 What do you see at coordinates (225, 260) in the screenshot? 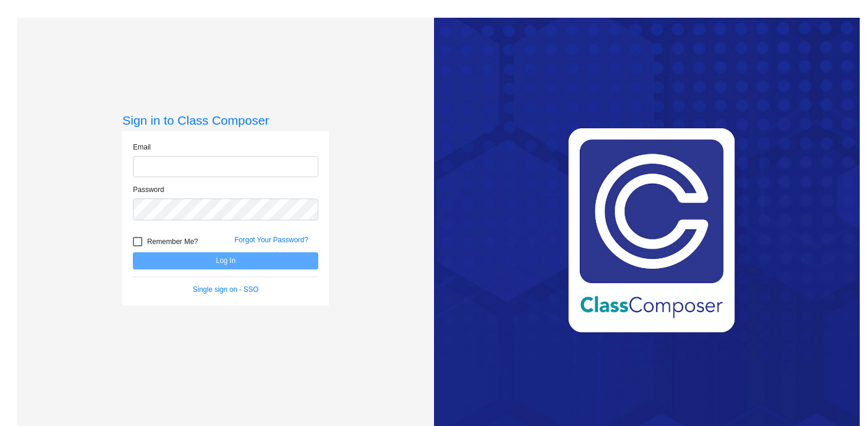
I see `button: Log In` at bounding box center [225, 260].